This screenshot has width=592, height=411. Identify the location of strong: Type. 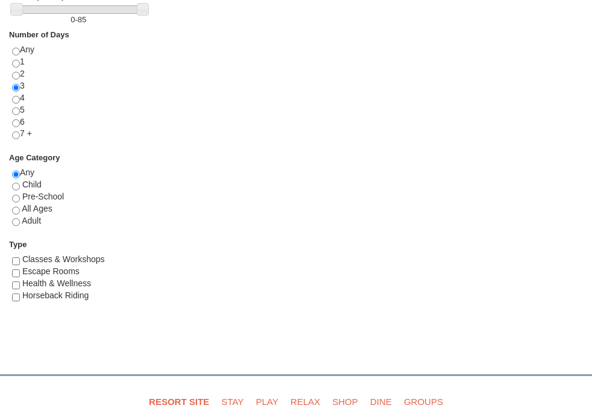
(17, 244).